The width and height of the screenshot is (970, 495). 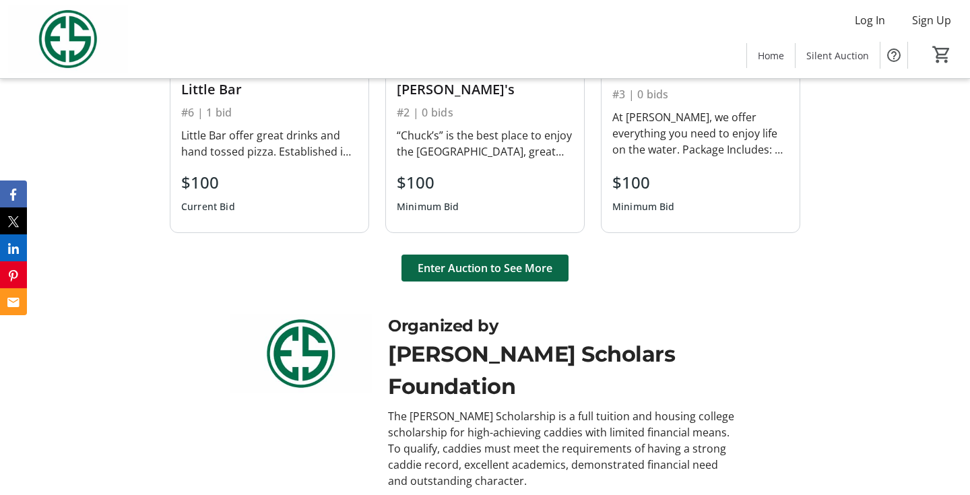 What do you see at coordinates (941, 55) in the screenshot?
I see `button: Cart` at bounding box center [941, 55].